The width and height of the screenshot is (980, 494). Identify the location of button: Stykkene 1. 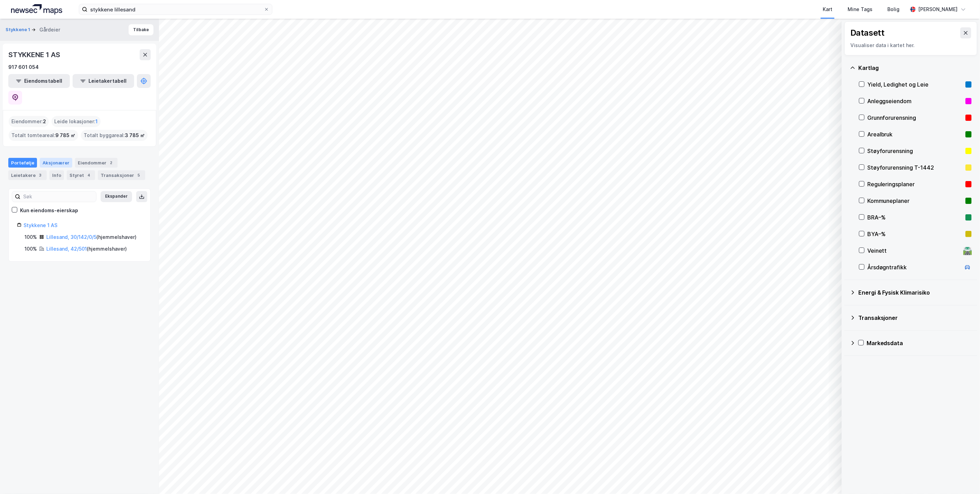
(18, 30).